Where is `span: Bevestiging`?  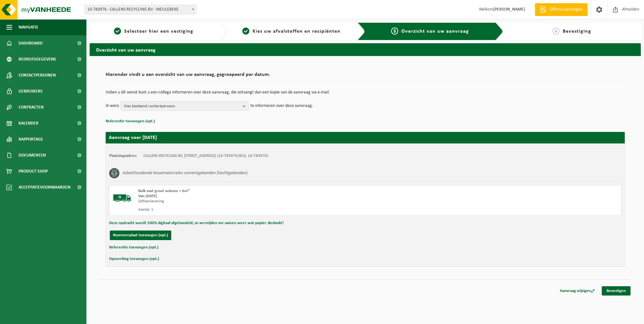
span: Bevestiging is located at coordinates (576, 31).